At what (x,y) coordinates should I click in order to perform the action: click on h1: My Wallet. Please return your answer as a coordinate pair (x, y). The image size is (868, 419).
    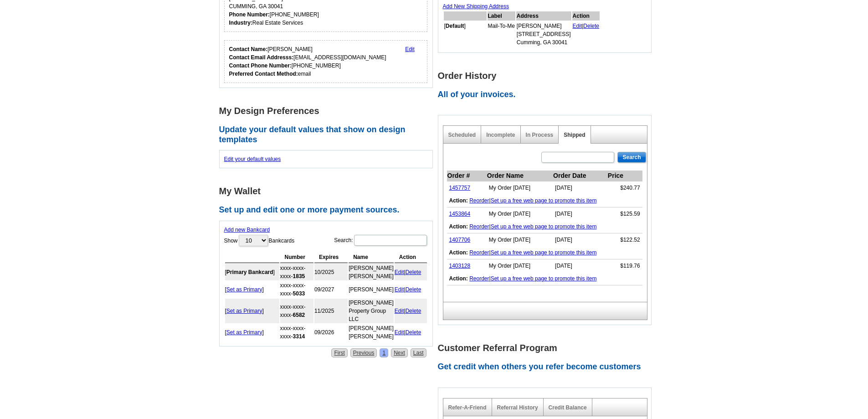
    Looking at the image, I should click on (328, 191).